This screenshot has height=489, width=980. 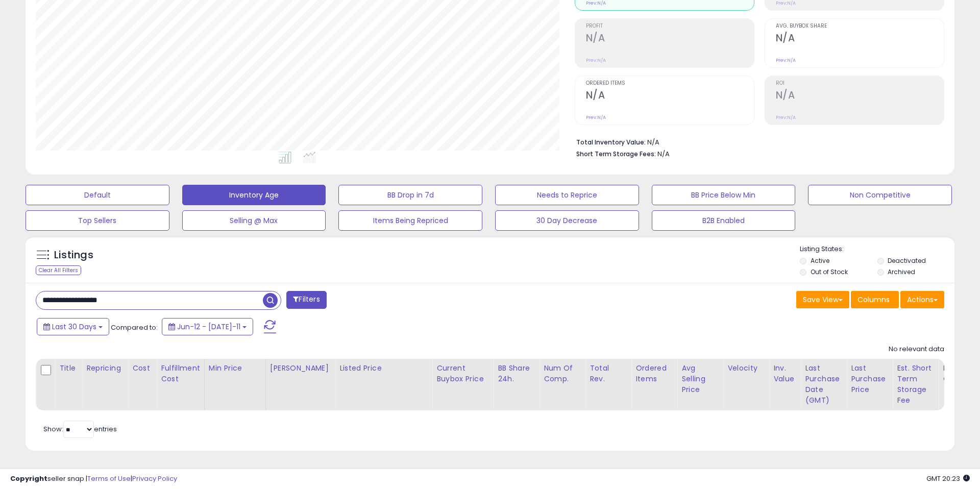 What do you see at coordinates (873, 299) in the screenshot?
I see `span: Columns` at bounding box center [873, 299].